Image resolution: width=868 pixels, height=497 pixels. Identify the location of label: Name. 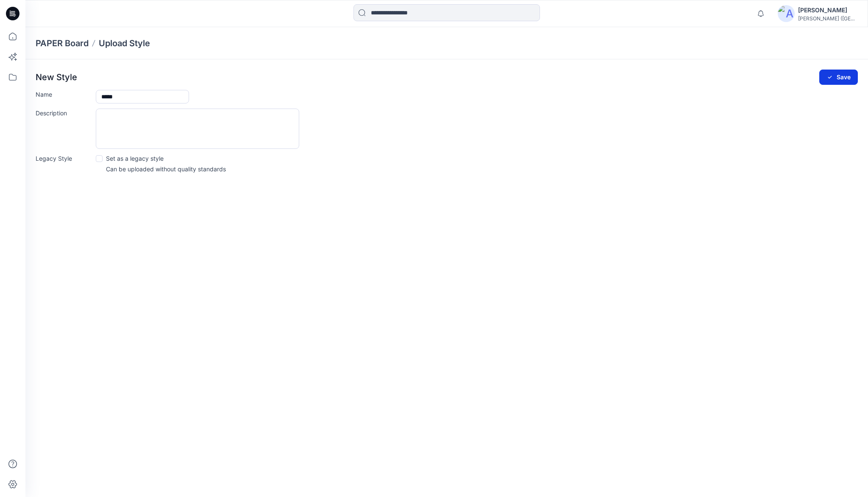
(63, 94).